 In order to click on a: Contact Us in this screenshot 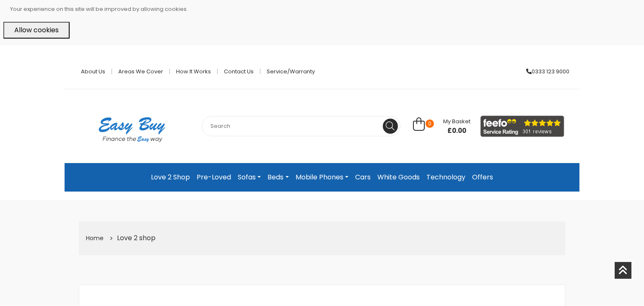, I will do `click(239, 71)`.